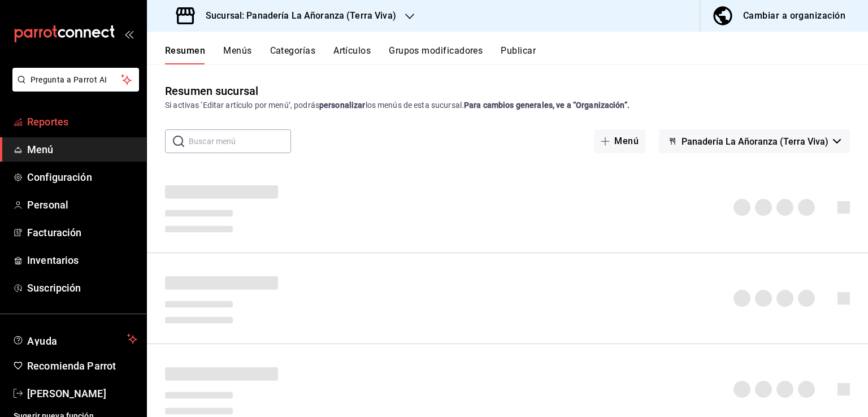 This screenshot has width=868, height=417. I want to click on span: Ayuda, so click(75, 339).